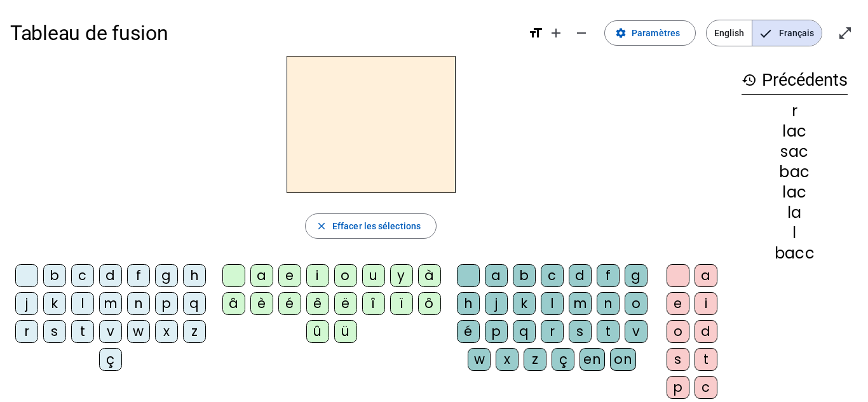 Image resolution: width=868 pixels, height=402 pixels. Describe the element at coordinates (370, 227) in the screenshot. I see `button: Effacer les sélections` at that location.